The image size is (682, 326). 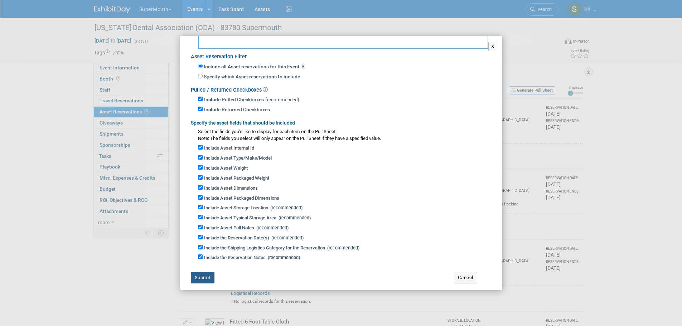 What do you see at coordinates (251, 77) in the screenshot?
I see `label: Specify which Asset reservations to include` at bounding box center [251, 77].